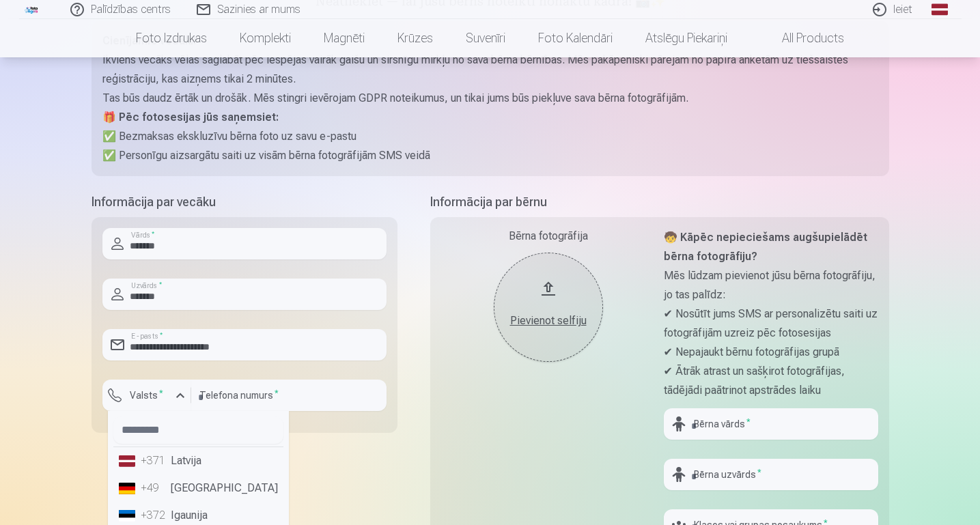 Image resolution: width=980 pixels, height=525 pixels. I want to click on li: Latvija, so click(198, 461).